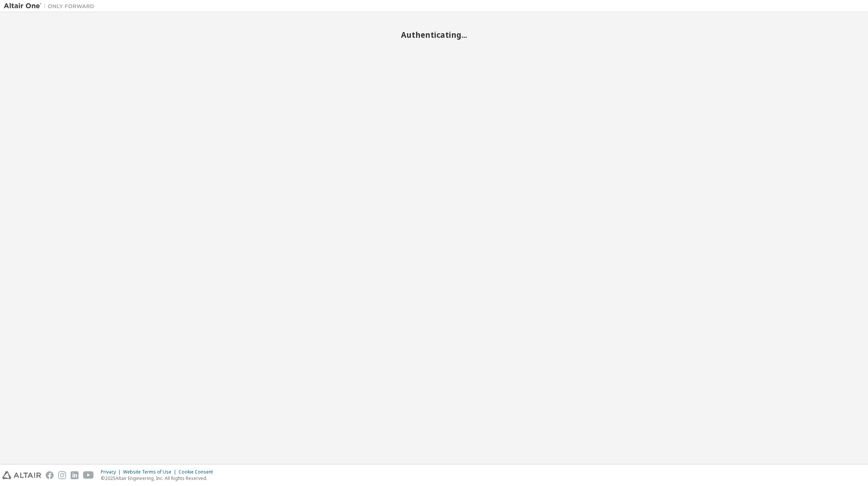  I want to click on img: Altair One, so click(51, 6).